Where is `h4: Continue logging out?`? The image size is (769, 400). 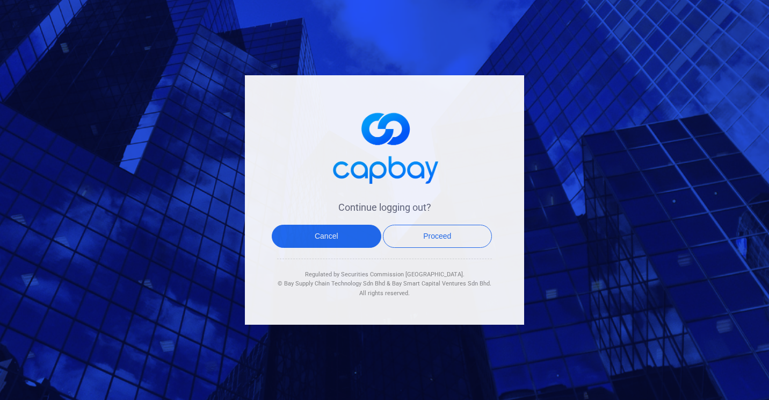 h4: Continue logging out? is located at coordinates (385, 207).